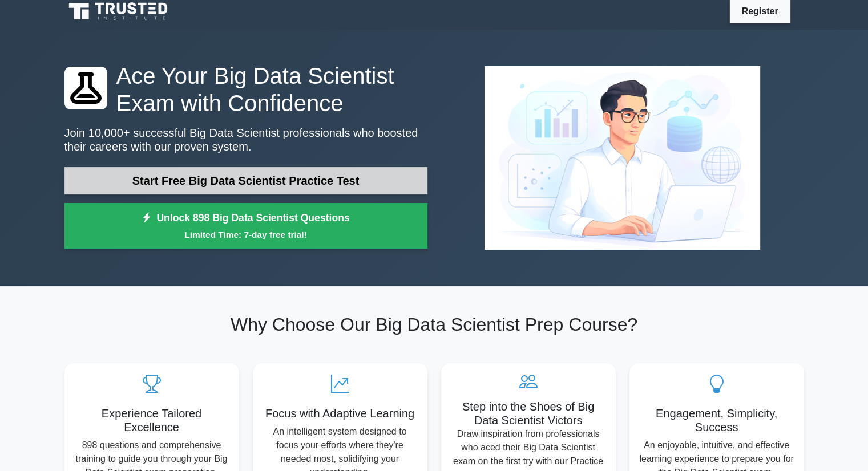  Describe the element at coordinates (246, 90) in the screenshot. I see `h1: Ace Your Big Data Scientist Exam with Confidence` at that location.